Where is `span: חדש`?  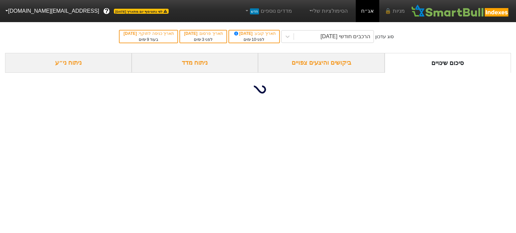
span: חדש is located at coordinates (254, 11).